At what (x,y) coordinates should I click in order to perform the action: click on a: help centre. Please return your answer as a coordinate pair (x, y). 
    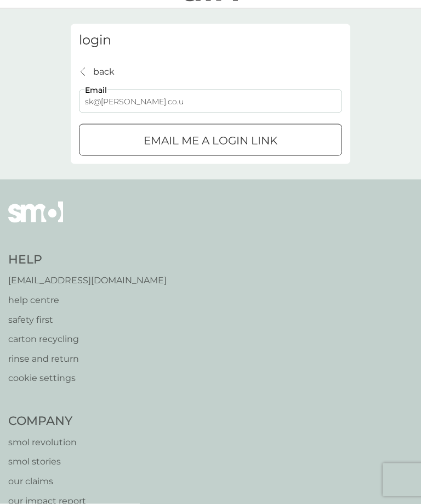
    Looking at the image, I should click on (87, 301).